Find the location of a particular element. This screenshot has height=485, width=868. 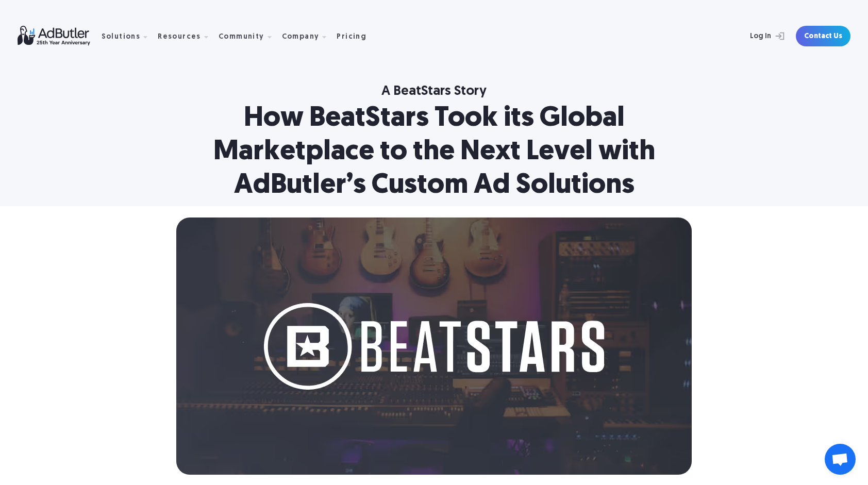

div: Pricing is located at coordinates (351, 37).